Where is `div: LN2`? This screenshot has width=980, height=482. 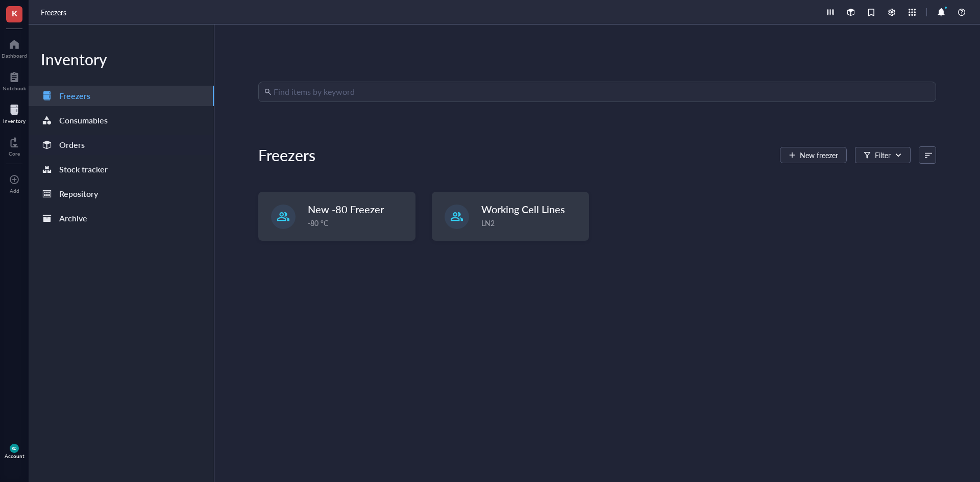
div: LN2 is located at coordinates (531, 223).